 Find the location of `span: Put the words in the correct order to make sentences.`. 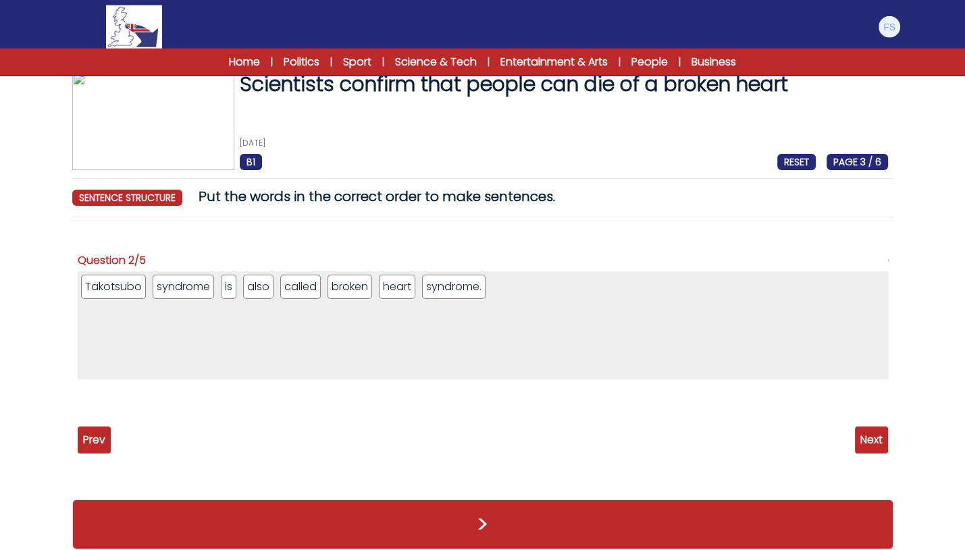

span: Put the words in the correct order to make sentences. is located at coordinates (377, 197).